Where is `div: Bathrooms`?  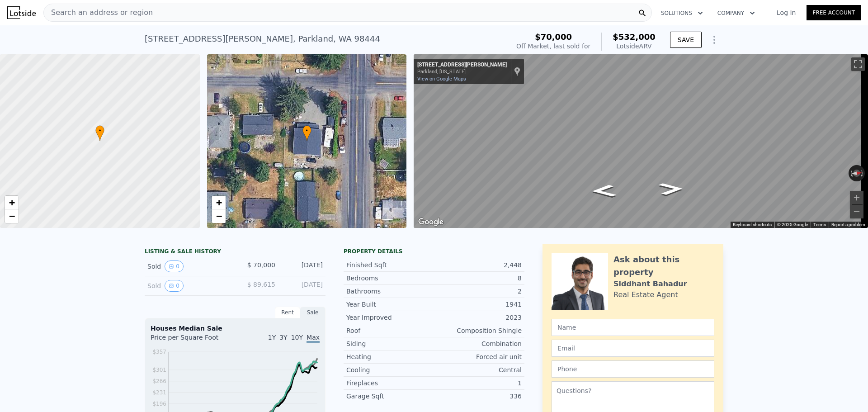 div: Bathrooms is located at coordinates (390, 291).